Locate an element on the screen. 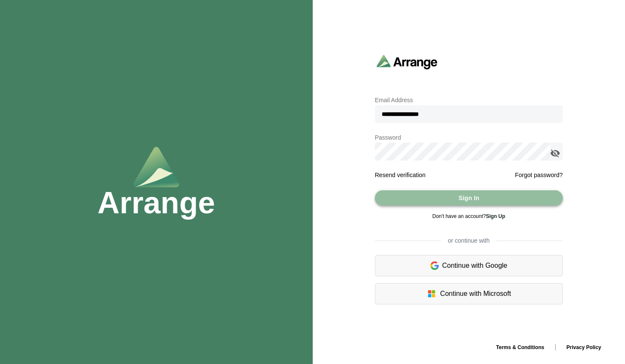 This screenshot has width=625, height=364. img: google-logo.6d399ca0.svg is located at coordinates (435, 266).